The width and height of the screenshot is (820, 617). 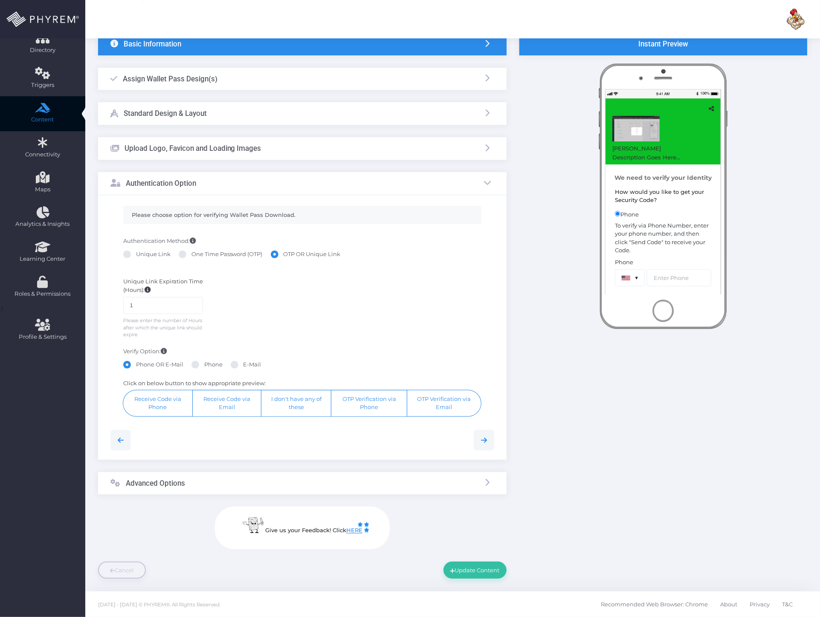 I want to click on span: Privacy, so click(x=759, y=604).